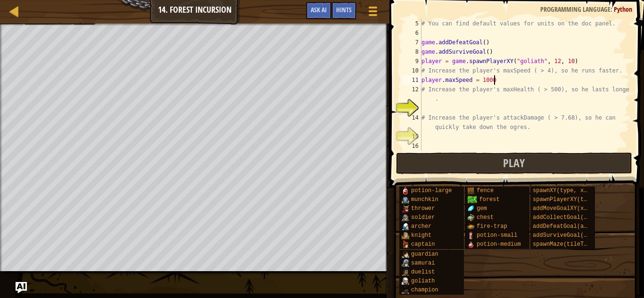  I want to click on div: 9, so click(412, 61).